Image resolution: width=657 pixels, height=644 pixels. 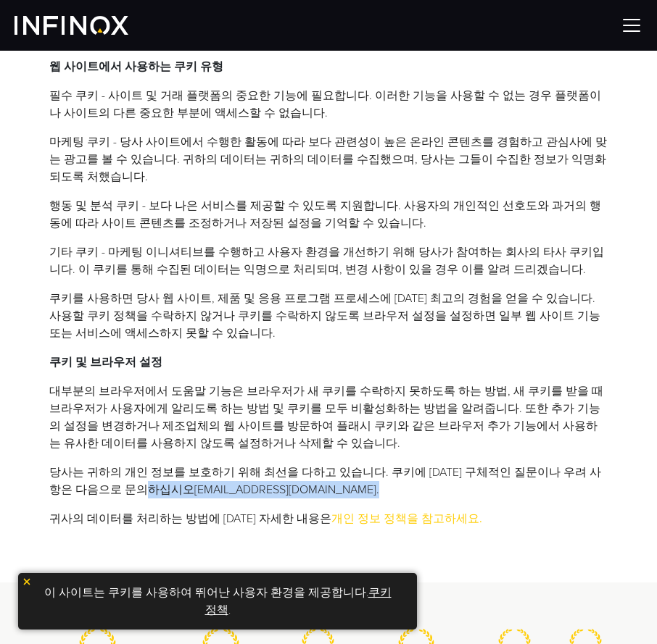 I want to click on p: 이 사이트는 쿠키를 사용하여 뛰어난 사용자 환경을 제공합니다. ., so click(x=217, y=601).